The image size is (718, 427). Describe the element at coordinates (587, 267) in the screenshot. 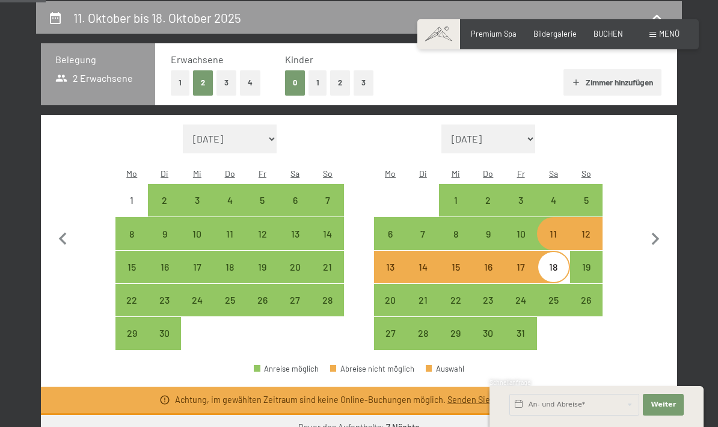

I see `div: Sun Oct 19 2025` at that location.